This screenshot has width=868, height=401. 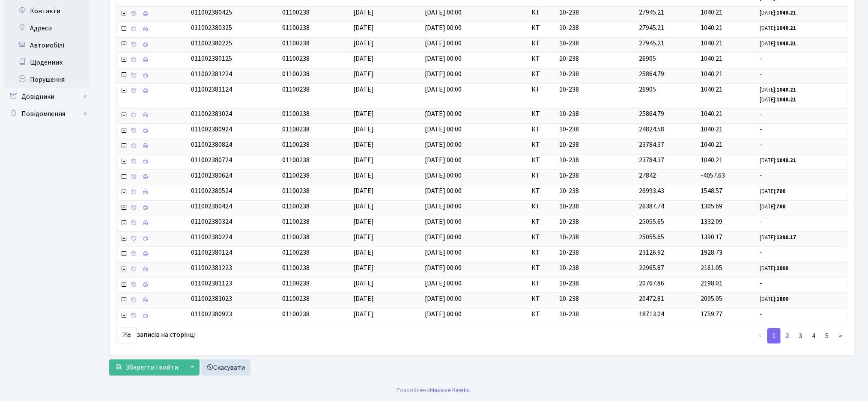 I want to click on span: 22965.87, so click(x=651, y=268).